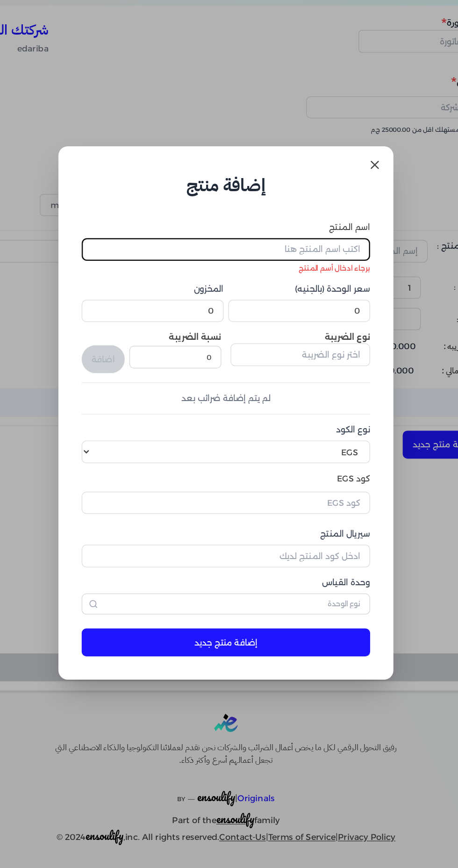 The image size is (458, 868). What do you see at coordinates (327, 373) in the screenshot?
I see `label: نوع الضريبة` at bounding box center [327, 373].